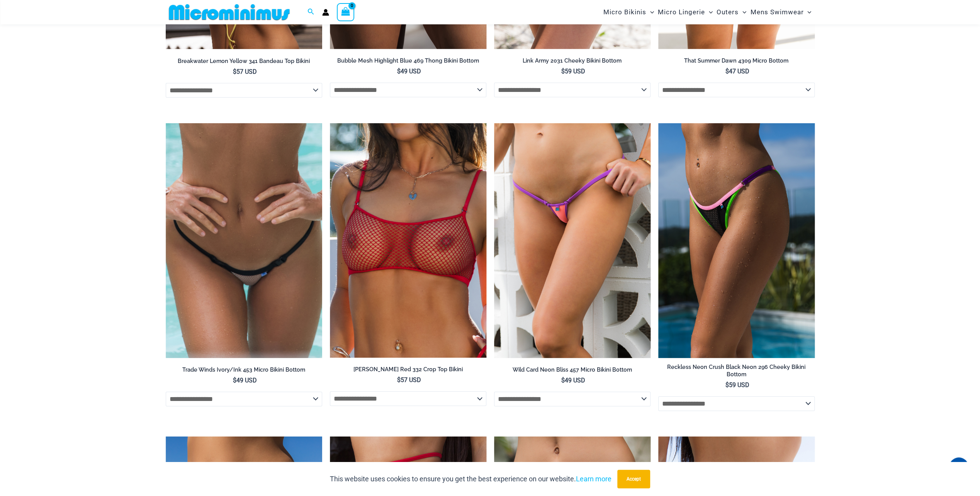  What do you see at coordinates (736, 60) in the screenshot?
I see `h2: That Summer Dawn 4309 Micro Bottom` at bounding box center [736, 60].